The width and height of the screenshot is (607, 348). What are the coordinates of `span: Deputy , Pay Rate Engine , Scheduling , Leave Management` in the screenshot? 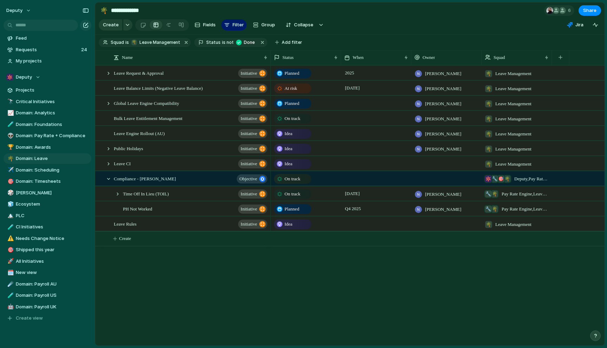 It's located at (531, 179).